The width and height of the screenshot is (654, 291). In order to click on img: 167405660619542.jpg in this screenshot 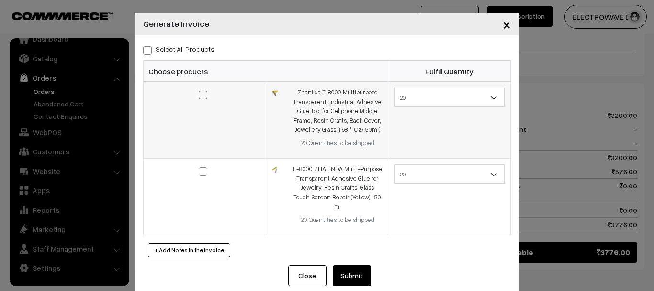, I will do `click(275, 169)`.